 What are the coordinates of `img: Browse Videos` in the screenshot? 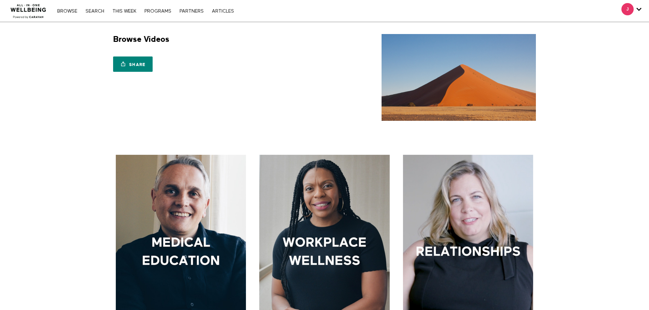 It's located at (459, 77).